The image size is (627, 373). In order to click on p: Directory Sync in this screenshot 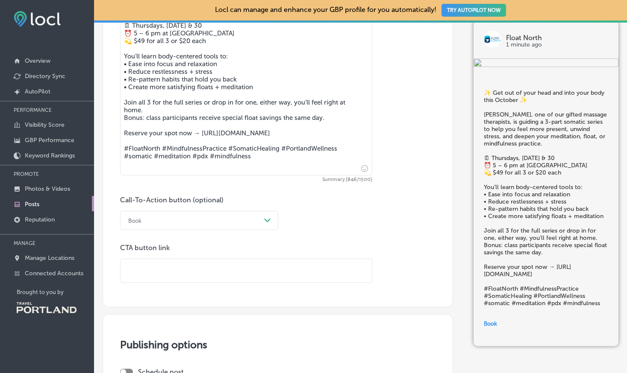, I will do `click(45, 76)`.